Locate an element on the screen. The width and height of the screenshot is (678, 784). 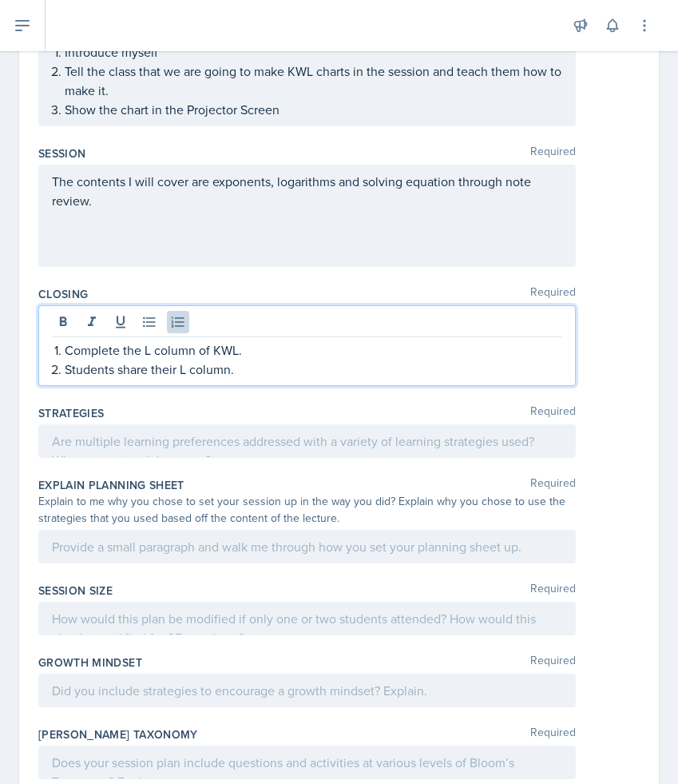
label: Closing is located at coordinates (63, 294).